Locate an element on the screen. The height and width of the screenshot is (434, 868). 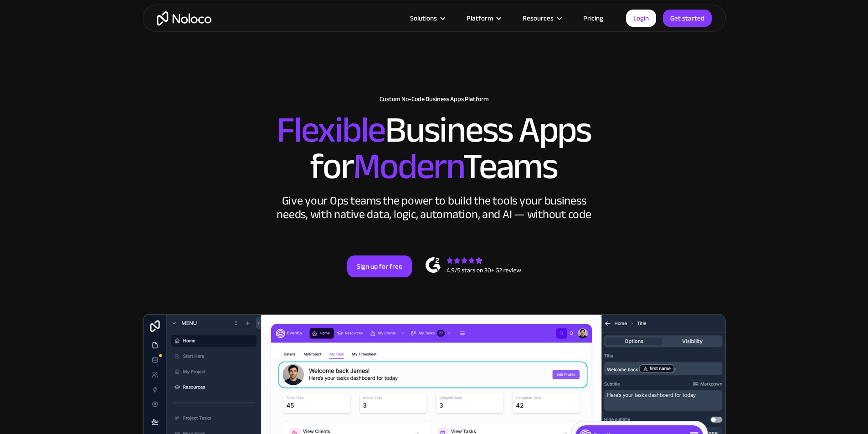
a: Sign up for free is located at coordinates (380, 266).